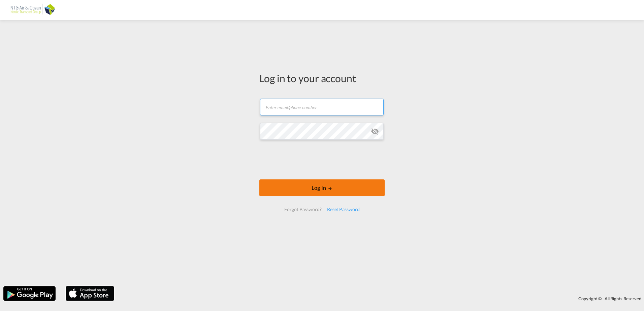  What do you see at coordinates (322, 107) in the screenshot?
I see `input: Enter email/phone number` at bounding box center [322, 107].